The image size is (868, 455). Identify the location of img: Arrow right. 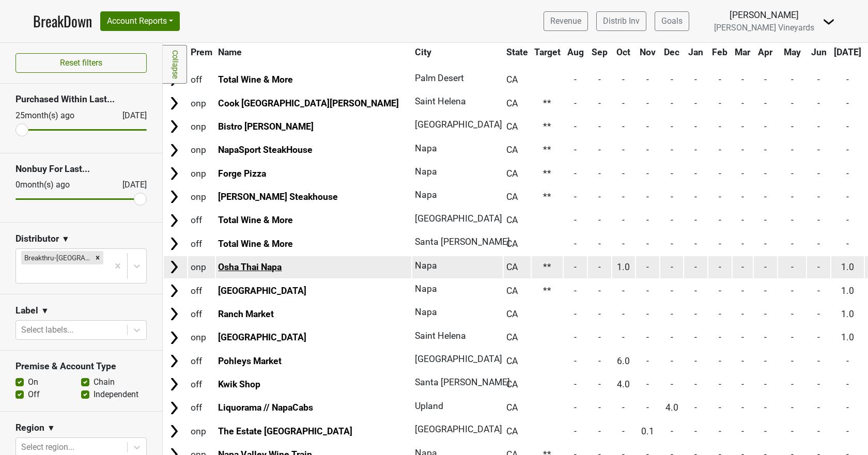
(174, 221).